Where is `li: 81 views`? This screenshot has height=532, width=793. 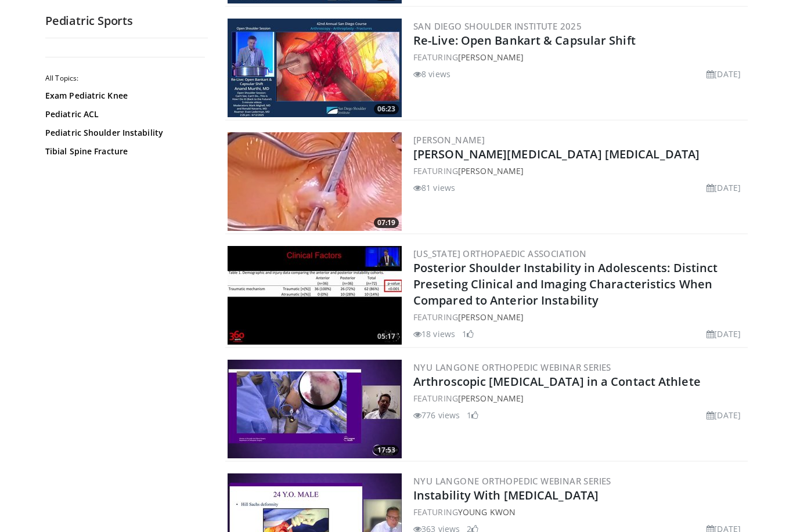 li: 81 views is located at coordinates (434, 187).